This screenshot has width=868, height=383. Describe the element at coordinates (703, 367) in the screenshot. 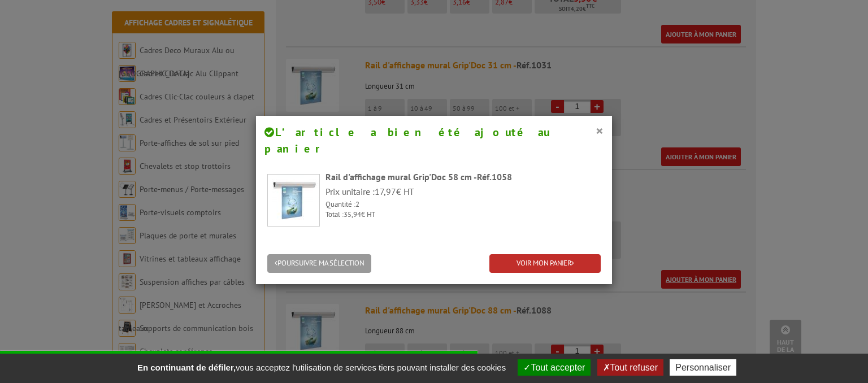

I see `button: Personnaliser (fenêtre modale)` at that location.